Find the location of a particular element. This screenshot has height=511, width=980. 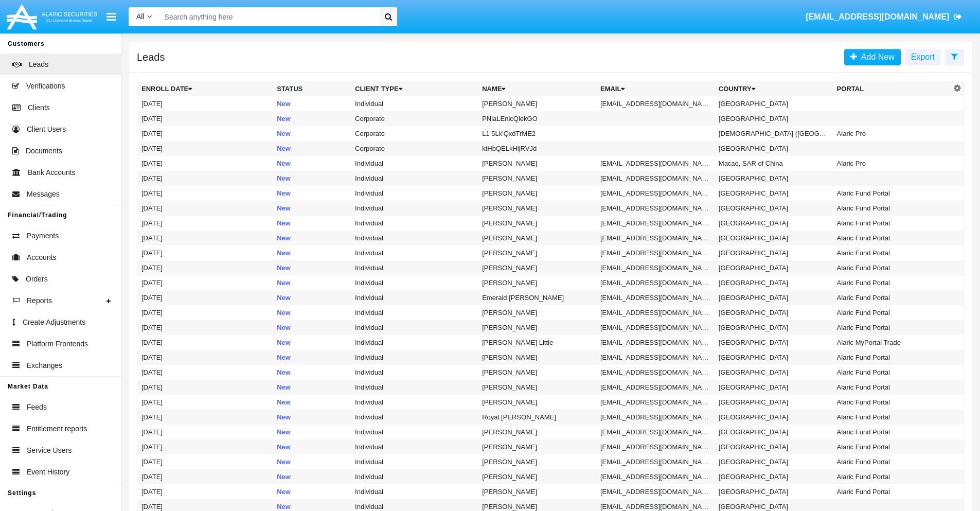

th: Name is located at coordinates (537, 89).